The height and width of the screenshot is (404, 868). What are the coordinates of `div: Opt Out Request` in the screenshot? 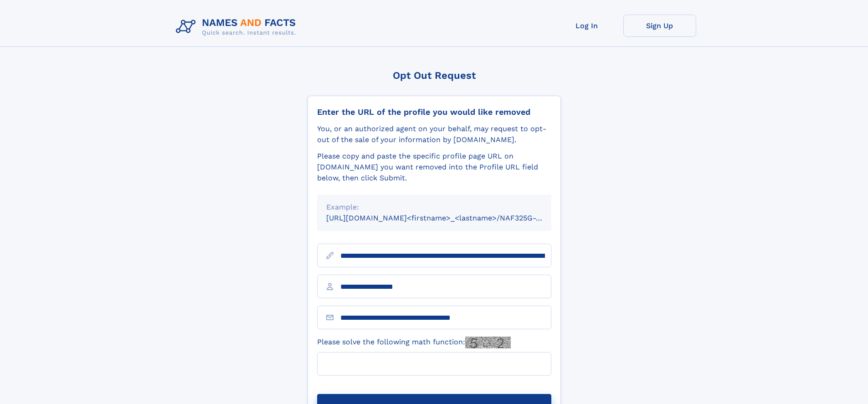 It's located at (434, 75).